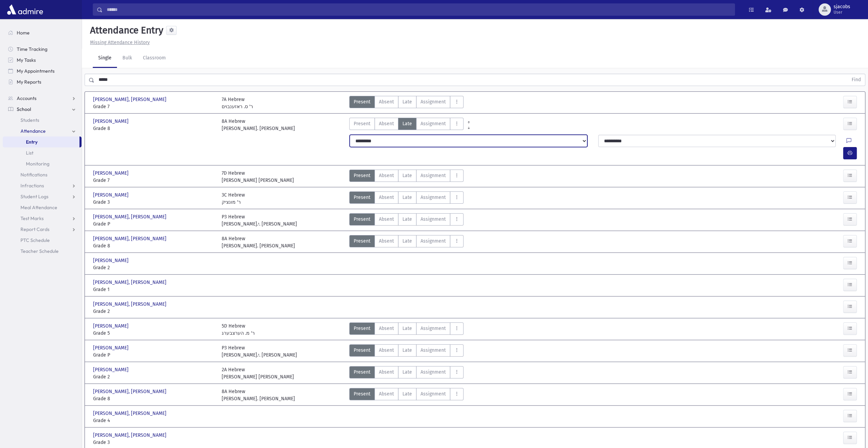 This screenshot has height=448, width=868. I want to click on input: Search, so click(418, 9).